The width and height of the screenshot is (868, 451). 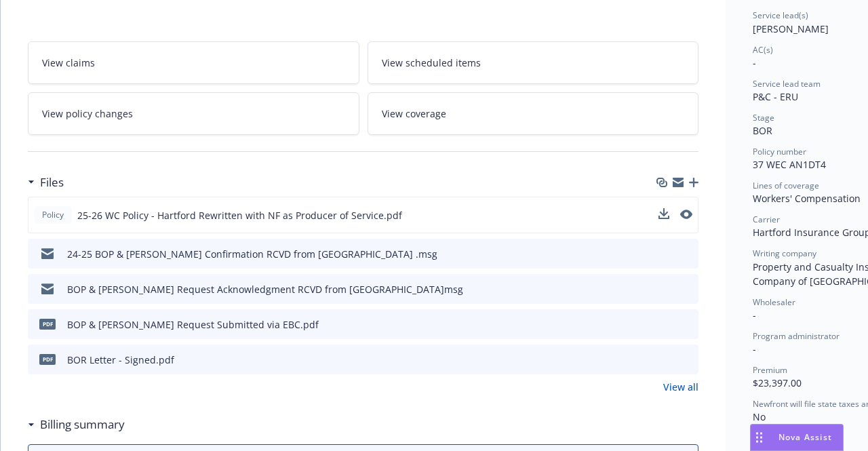 What do you see at coordinates (774, 302) in the screenshot?
I see `span: Wholesaler` at bounding box center [774, 302].